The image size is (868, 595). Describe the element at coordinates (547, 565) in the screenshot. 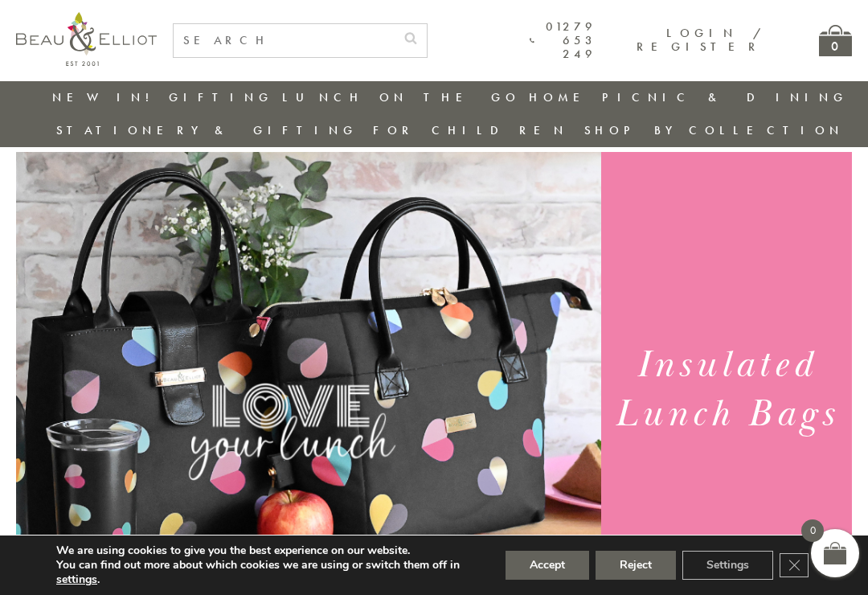

I see `button: Accept` at that location.